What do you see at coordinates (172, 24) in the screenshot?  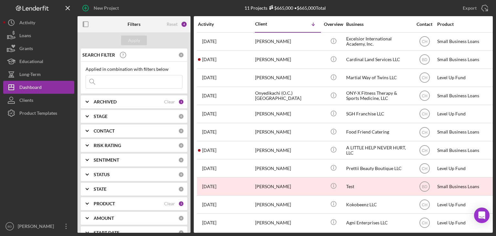 I see `div: Reset` at bounding box center [172, 24].